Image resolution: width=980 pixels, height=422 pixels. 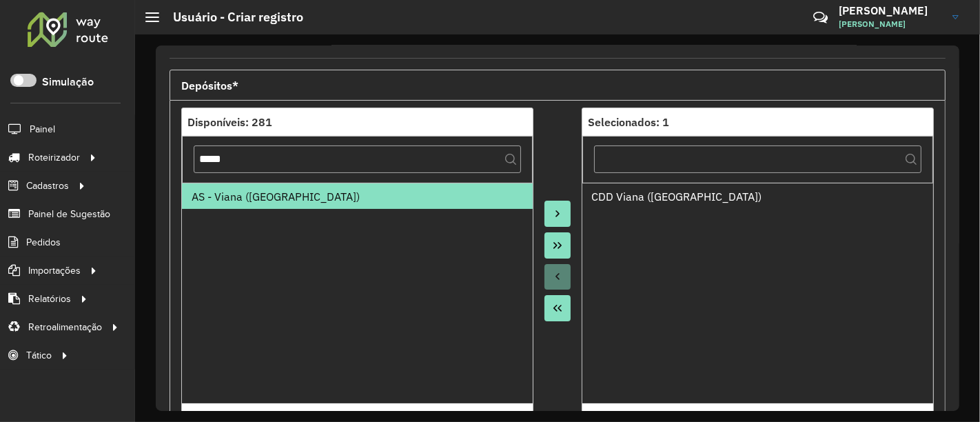 I want to click on label: Simulação, so click(x=68, y=82).